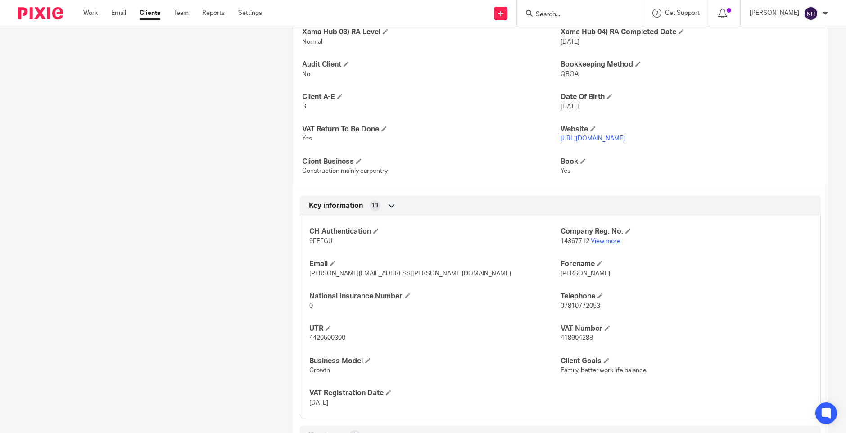  Describe the element at coordinates (118, 13) in the screenshot. I see `a: Email` at that location.